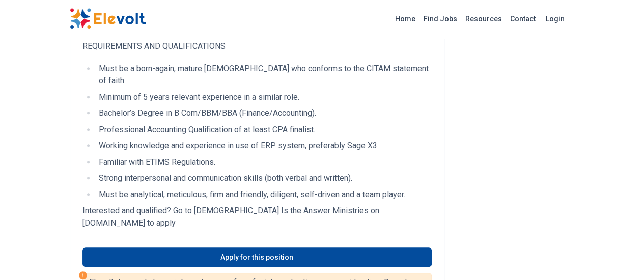 The height and width of the screenshot is (280, 644). Describe the element at coordinates (108, 19) in the screenshot. I see `img: Elevolt` at that location.